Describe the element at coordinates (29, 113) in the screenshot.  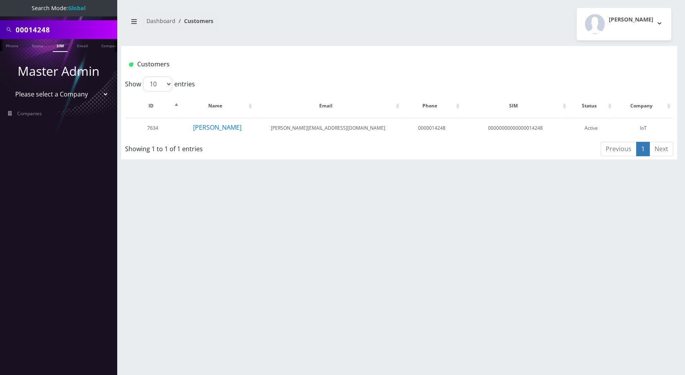
I see `span: Companies` at that location.